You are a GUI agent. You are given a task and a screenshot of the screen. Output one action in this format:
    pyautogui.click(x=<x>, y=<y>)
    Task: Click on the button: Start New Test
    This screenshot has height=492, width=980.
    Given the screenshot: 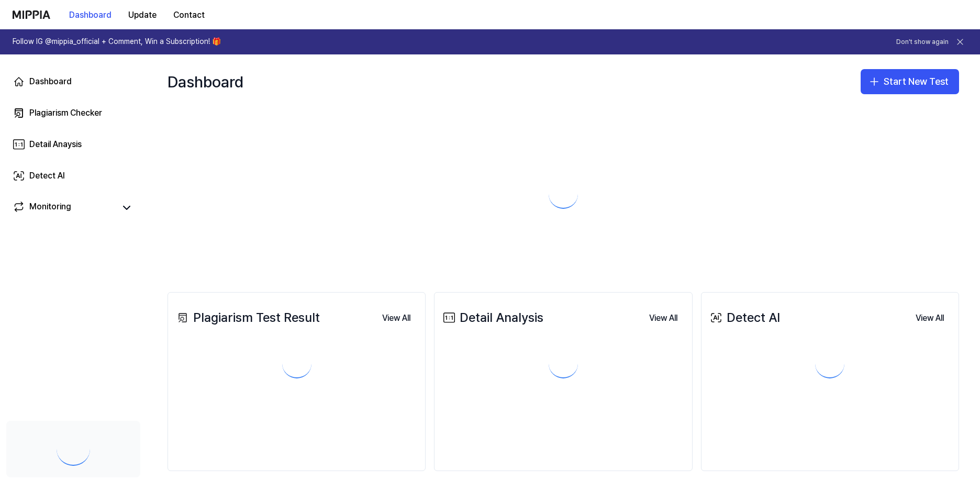 What is the action you would take?
    pyautogui.click(x=910, y=81)
    